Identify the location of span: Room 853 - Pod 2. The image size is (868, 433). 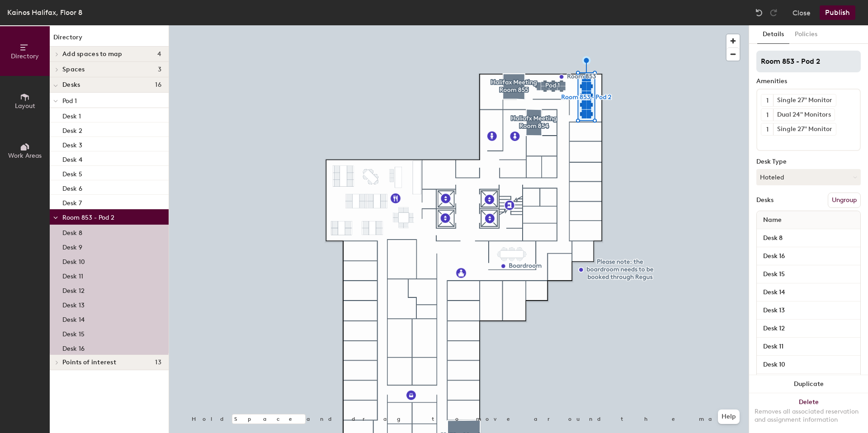
(88, 217).